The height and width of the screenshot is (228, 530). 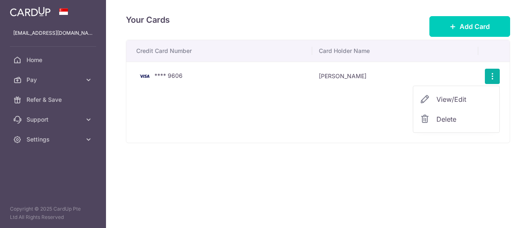 I want to click on span: Refer & Save, so click(x=54, y=100).